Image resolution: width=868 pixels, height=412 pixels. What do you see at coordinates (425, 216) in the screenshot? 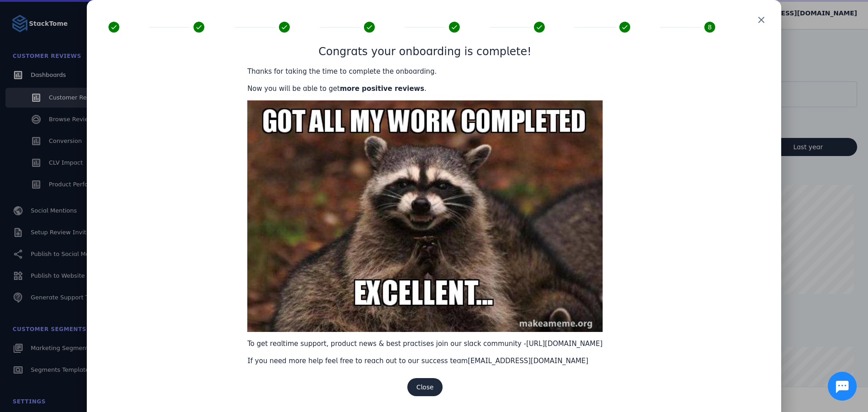
I see `img: Completed!` at bounding box center [425, 216].